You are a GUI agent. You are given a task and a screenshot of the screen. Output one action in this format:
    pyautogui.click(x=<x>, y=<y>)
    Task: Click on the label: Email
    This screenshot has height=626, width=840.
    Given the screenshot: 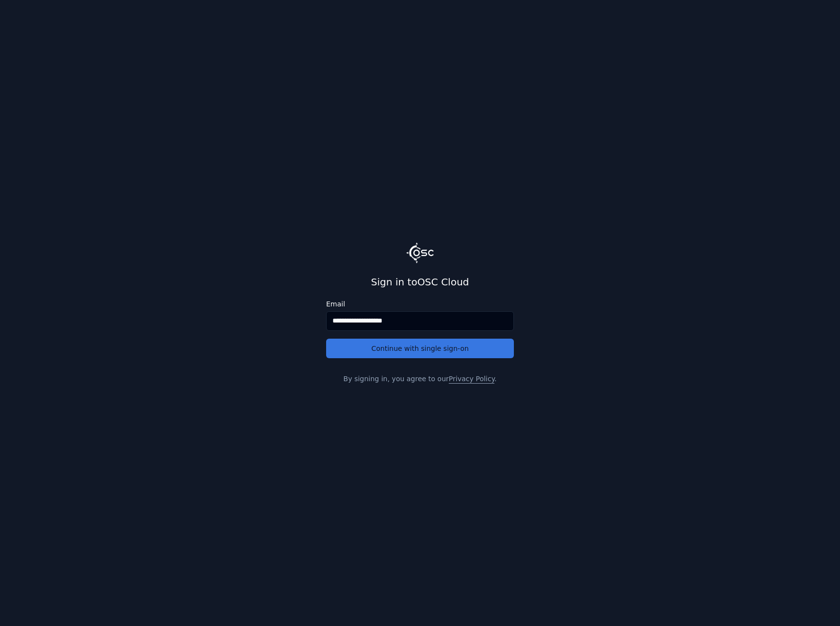 What is the action you would take?
    pyautogui.click(x=420, y=304)
    